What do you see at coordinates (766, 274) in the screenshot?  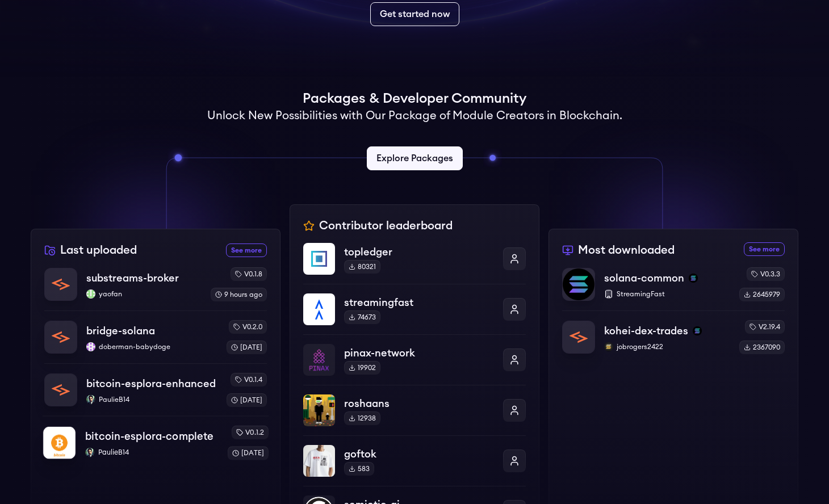 I see `div: v0.3.3` at bounding box center [766, 274].